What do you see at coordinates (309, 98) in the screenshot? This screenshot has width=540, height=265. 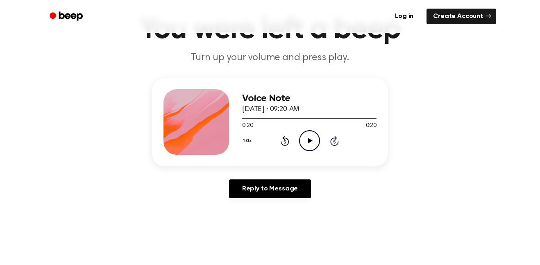 I see `h3: Voice Note` at bounding box center [309, 98].